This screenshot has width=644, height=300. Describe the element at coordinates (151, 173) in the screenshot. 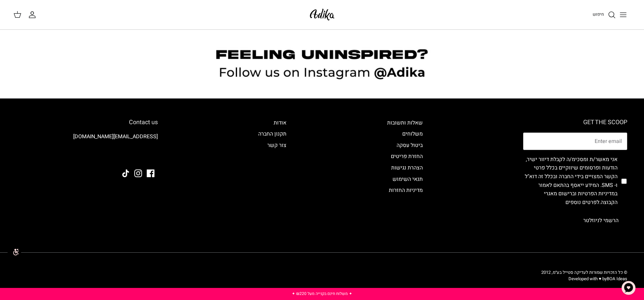

I see `a: Facebook` at that location.